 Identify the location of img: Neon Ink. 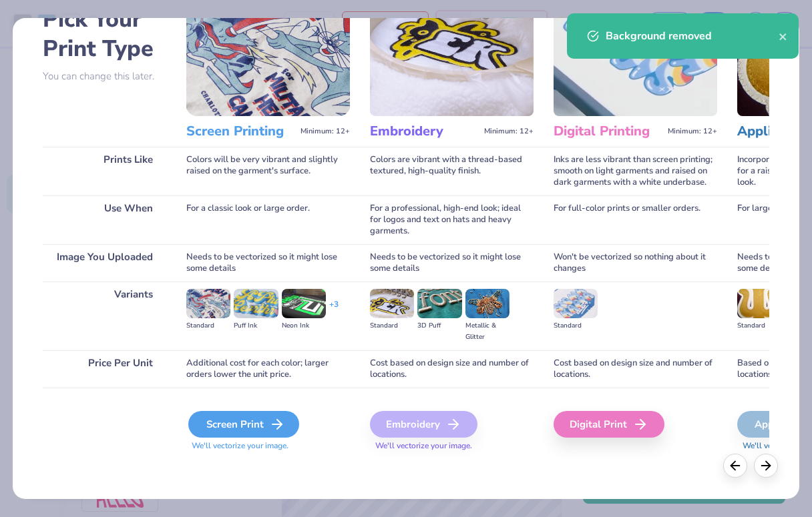
(304, 304).